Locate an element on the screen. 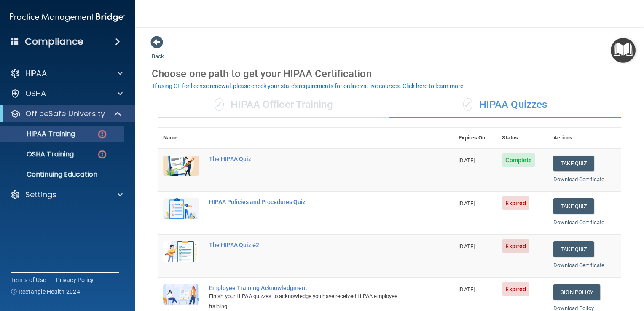  span: Complete is located at coordinates (519, 160).